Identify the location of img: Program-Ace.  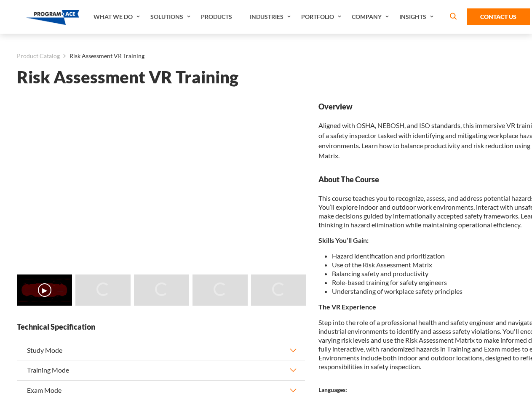
(53, 17).